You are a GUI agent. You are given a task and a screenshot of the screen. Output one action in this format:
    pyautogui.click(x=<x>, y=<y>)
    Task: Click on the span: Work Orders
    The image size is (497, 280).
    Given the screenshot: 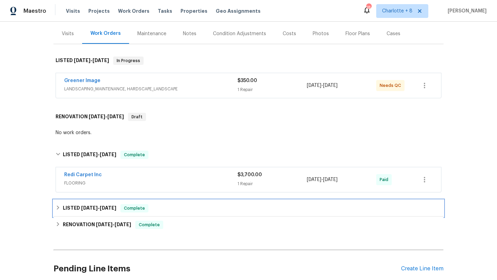 What is the action you would take?
    pyautogui.click(x=134, y=11)
    